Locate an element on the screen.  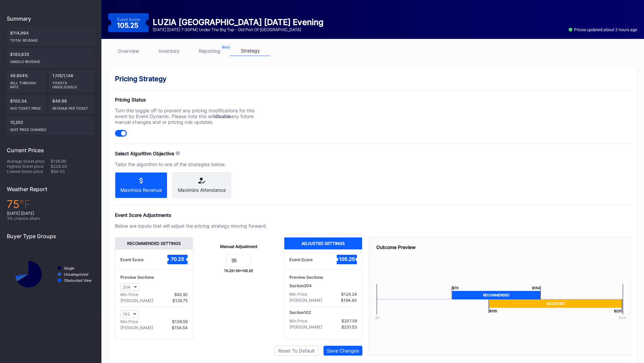
div: Summary is located at coordinates (51, 19).